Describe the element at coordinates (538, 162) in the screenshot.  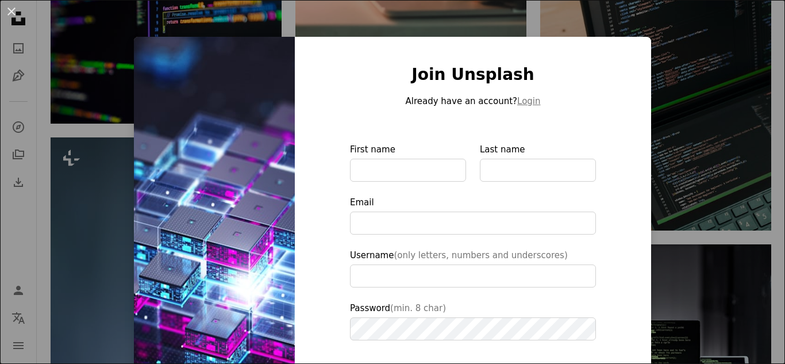
I see `label: Last name` at that location.